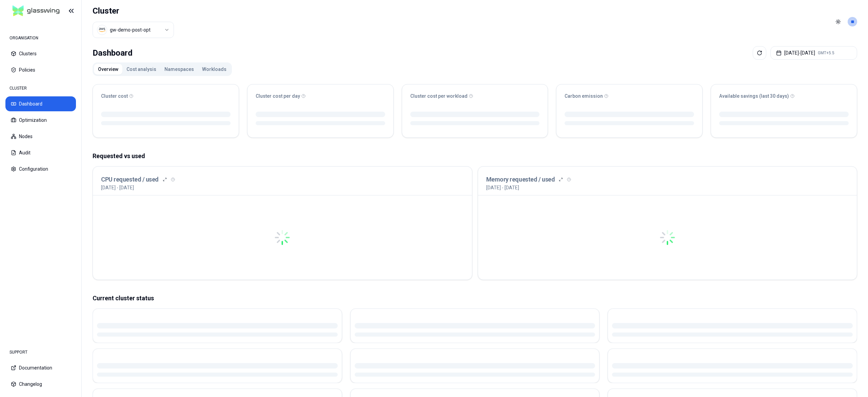 The width and height of the screenshot is (868, 397). I want to click on button: Documentation, so click(41, 368).